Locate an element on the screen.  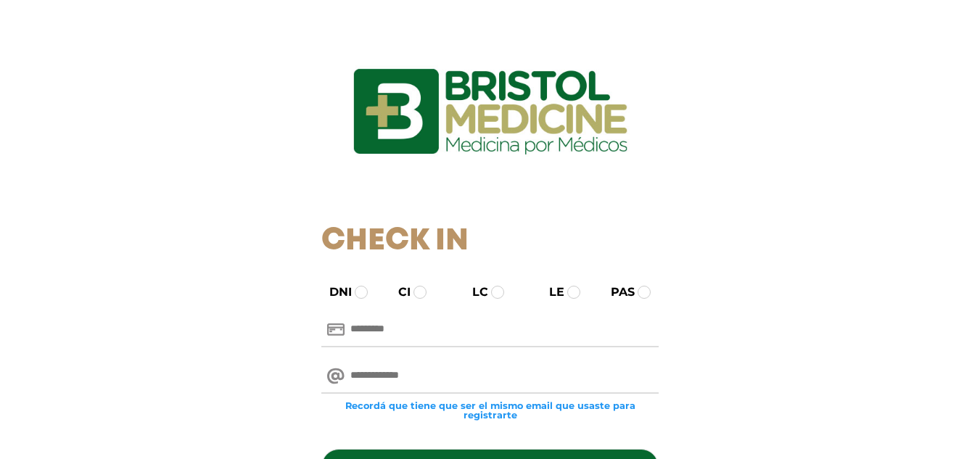
small: Recordá que tiene que ser el mismo email que usaste para registrarte is located at coordinates (489, 410).